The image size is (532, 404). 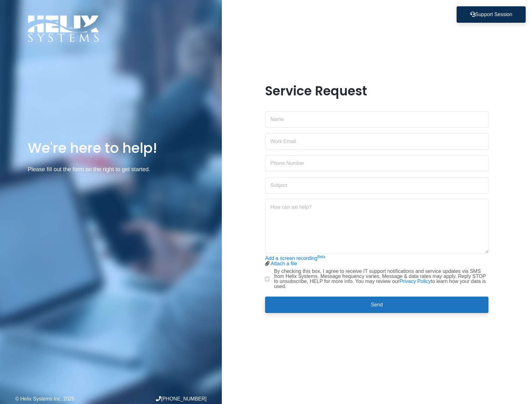 What do you see at coordinates (110, 148) in the screenshot?
I see `h1: We're here to help!` at bounding box center [110, 148].